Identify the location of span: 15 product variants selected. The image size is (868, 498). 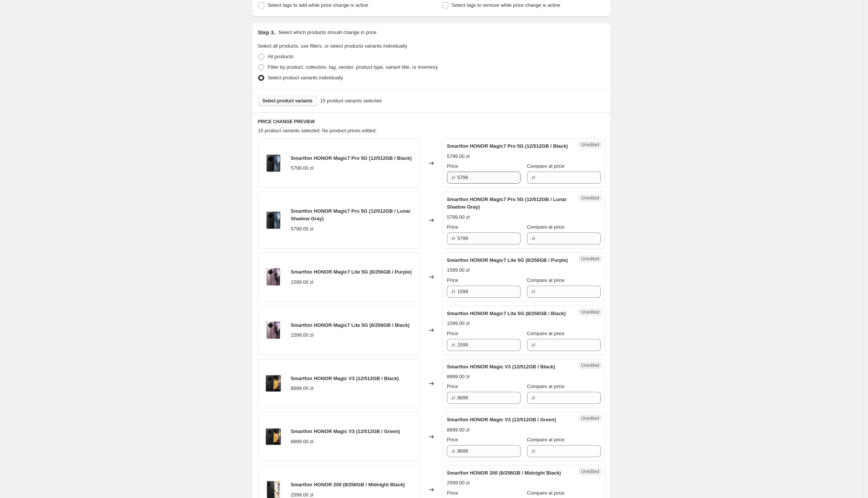
(351, 101).